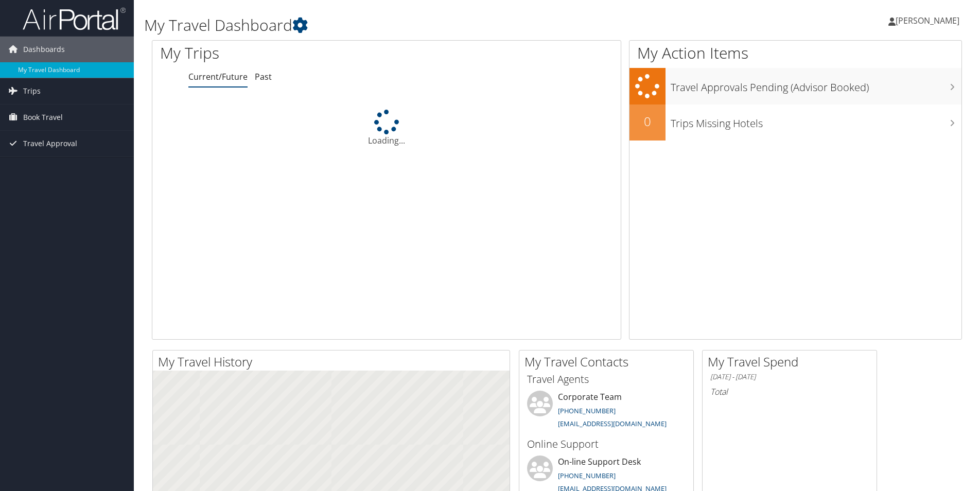 The height and width of the screenshot is (491, 980). What do you see at coordinates (263, 77) in the screenshot?
I see `a: Past` at bounding box center [263, 77].